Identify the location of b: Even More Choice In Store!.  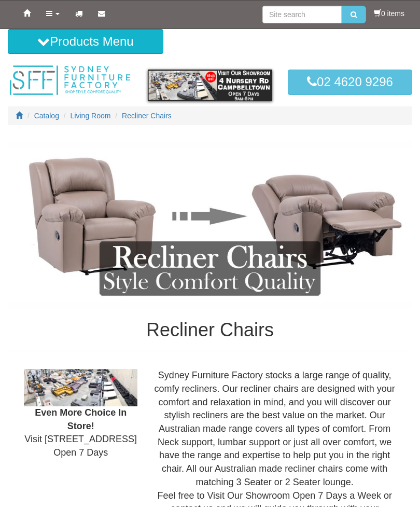
(80, 419).